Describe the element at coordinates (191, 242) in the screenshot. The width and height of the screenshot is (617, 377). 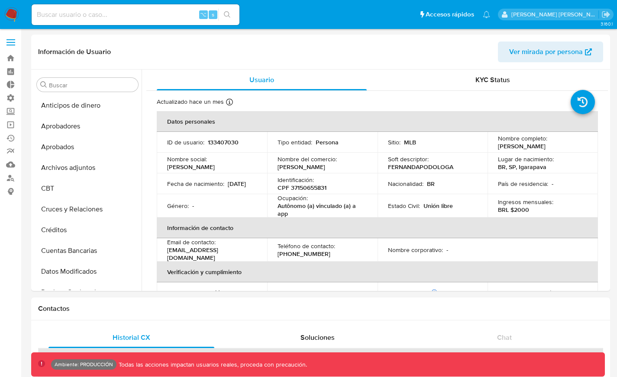
I see `p: Email de contacto :` at that location.